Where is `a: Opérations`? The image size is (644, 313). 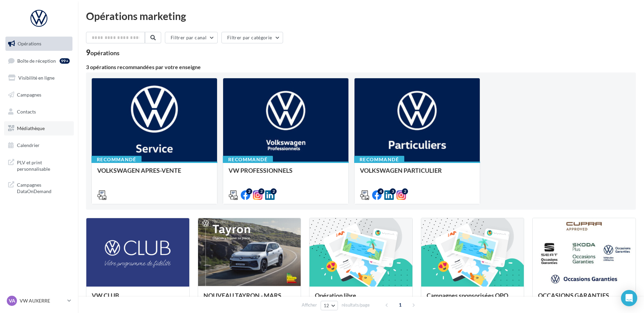
a: Opérations is located at coordinates (39, 43).